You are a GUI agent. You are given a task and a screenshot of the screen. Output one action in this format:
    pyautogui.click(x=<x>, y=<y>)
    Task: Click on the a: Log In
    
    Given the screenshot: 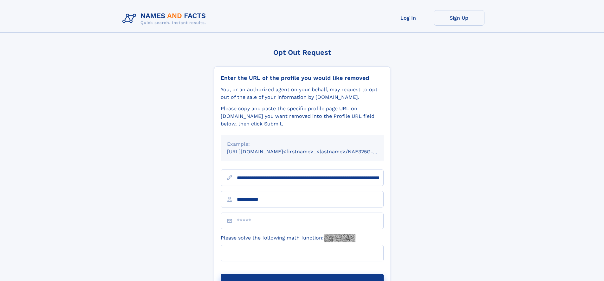 What is the action you would take?
    pyautogui.click(x=408, y=18)
    